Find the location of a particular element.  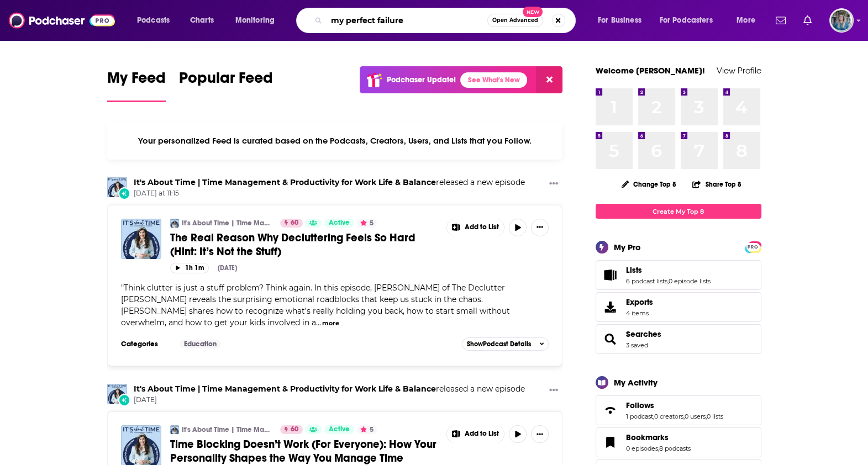

span: New is located at coordinates (532, 12).